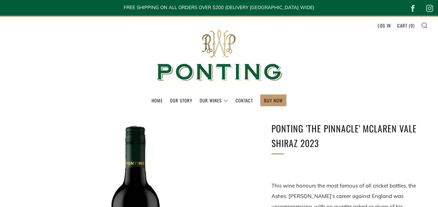 This screenshot has width=438, height=207. Describe the element at coordinates (157, 100) in the screenshot. I see `a: Home` at that location.